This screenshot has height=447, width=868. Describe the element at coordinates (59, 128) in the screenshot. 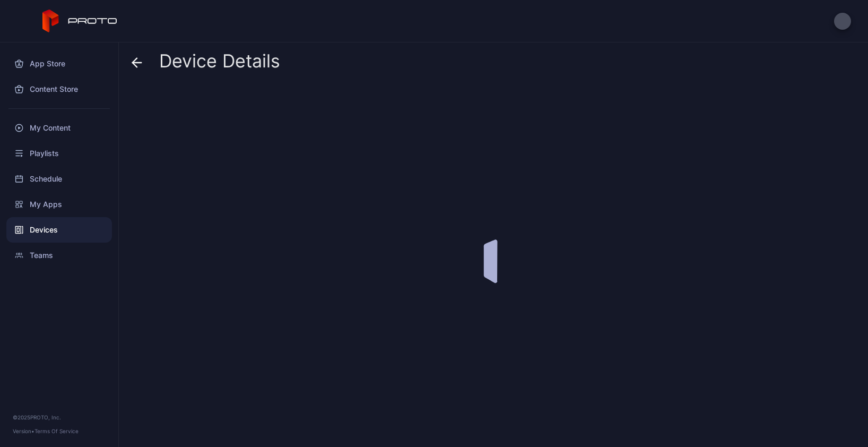

I see `div: My Content` at that location.